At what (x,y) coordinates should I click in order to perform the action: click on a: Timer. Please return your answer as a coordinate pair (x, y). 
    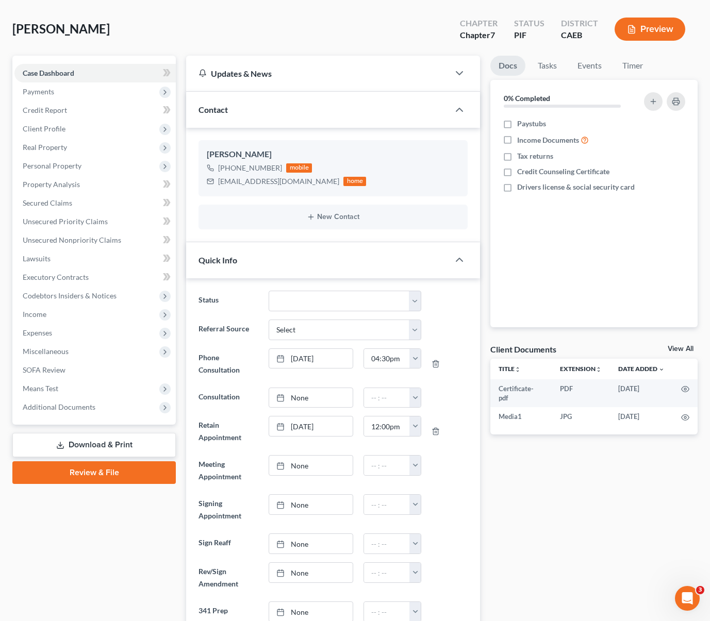
    Looking at the image, I should click on (633, 65).